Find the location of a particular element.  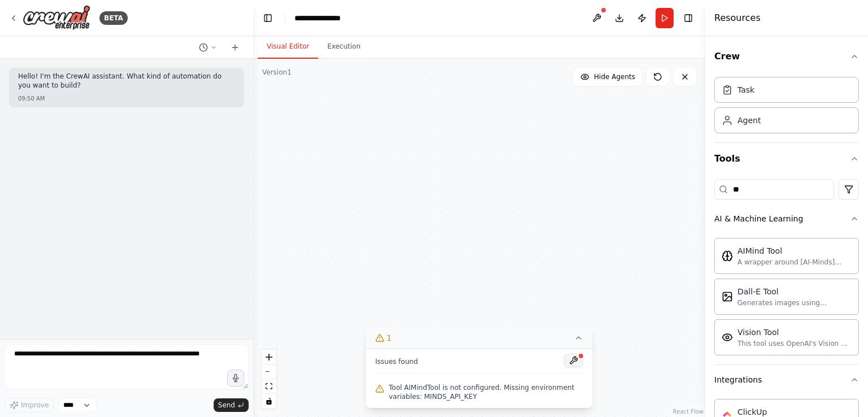

a: React Flow attribution is located at coordinates (688, 411).